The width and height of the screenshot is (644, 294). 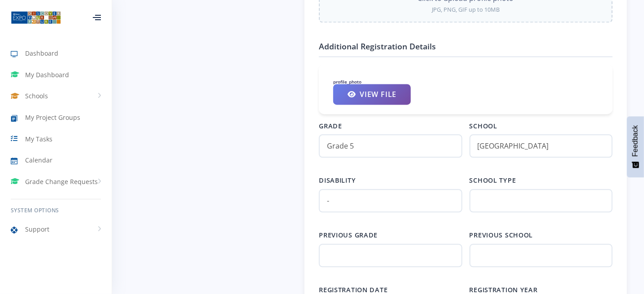 What do you see at coordinates (372, 95) in the screenshot?
I see `a: View File` at bounding box center [372, 95].